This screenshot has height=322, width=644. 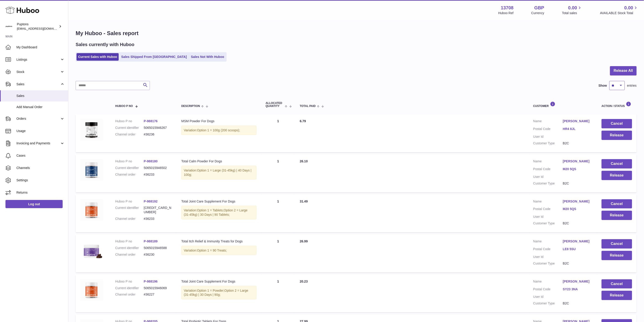 What do you see at coordinates (218, 172) in the screenshot?
I see `span: Option 1 = Large (31-45kg) | 40 Days | 100g;` at bounding box center [218, 172].